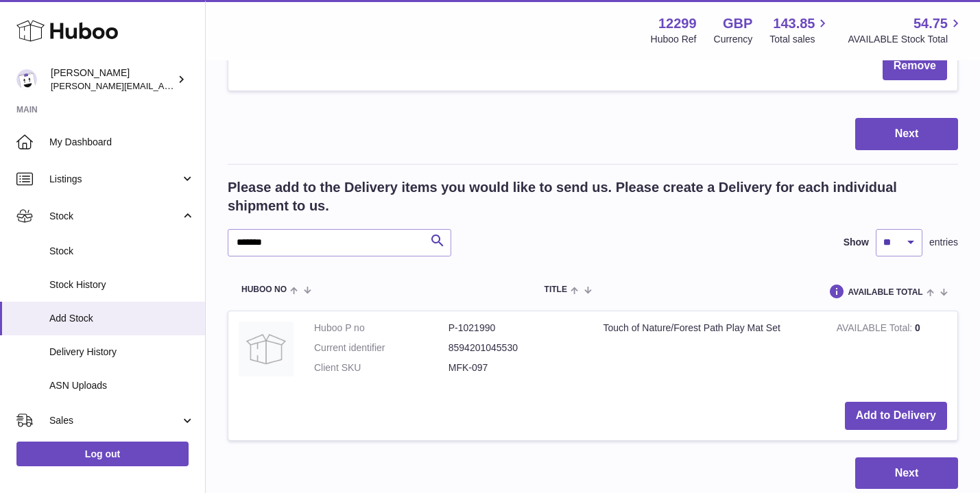 The height and width of the screenshot is (493, 980). Describe the element at coordinates (856, 242) in the screenshot. I see `label: Show` at that location.